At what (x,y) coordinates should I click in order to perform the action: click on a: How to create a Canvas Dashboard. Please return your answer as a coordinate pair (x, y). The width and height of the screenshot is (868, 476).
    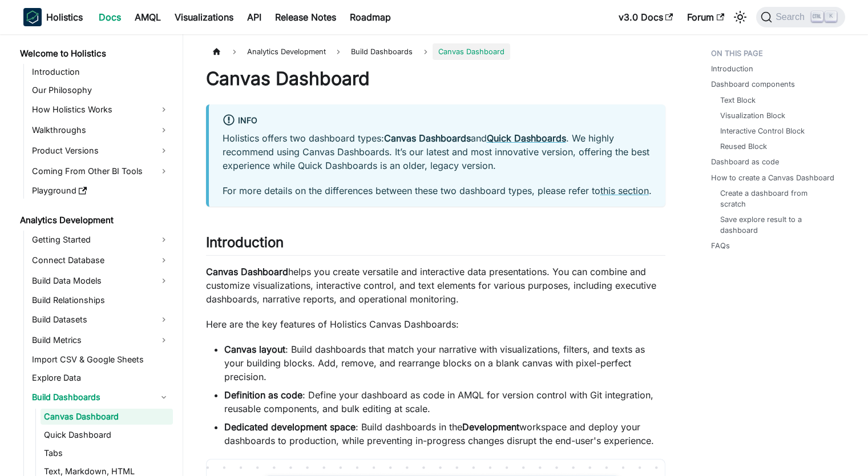
    Looking at the image, I should click on (772, 177).